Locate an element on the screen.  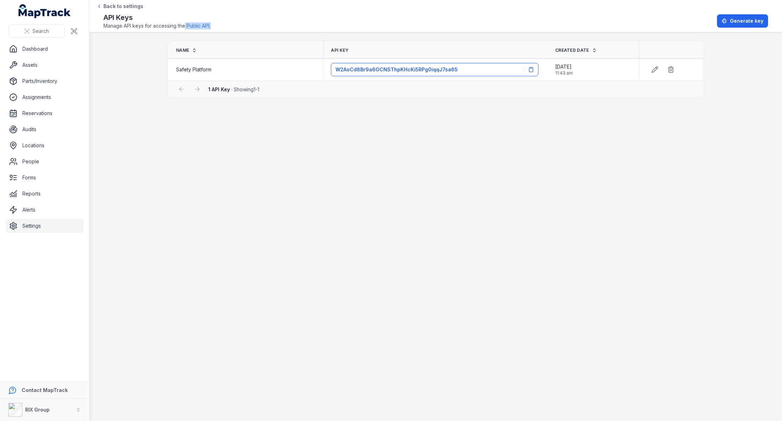
span: W2AoCd8Br9a6OCNSThpKHcKi5RPg0iqqJ7sa65 is located at coordinates (397, 70).